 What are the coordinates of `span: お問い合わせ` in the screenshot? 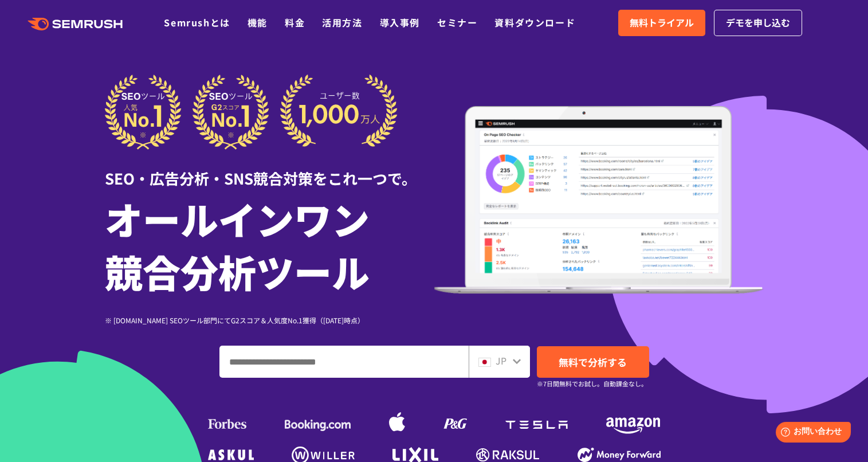 It's located at (52, 14).